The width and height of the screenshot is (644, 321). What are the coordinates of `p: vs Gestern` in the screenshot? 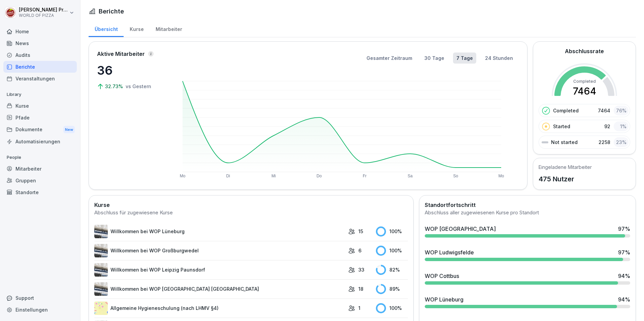 It's located at (139, 86).